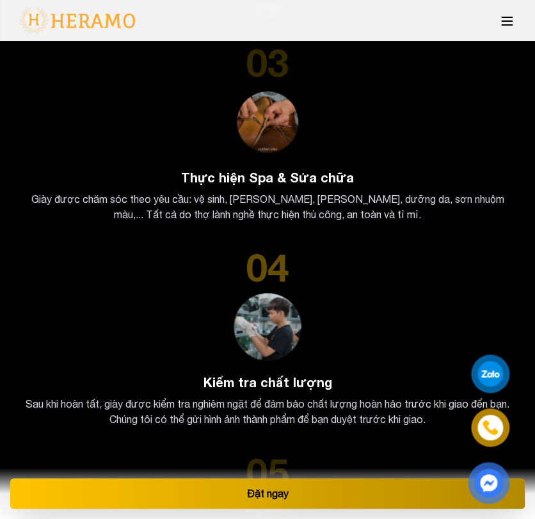 The image size is (535, 519). I want to click on p: Sau khi hoàn tất, giày được kiểm tra nghiêm ngặt để đảm bảo chất lượng hoàn hảo trước khi giao đế..., so click(267, 411).